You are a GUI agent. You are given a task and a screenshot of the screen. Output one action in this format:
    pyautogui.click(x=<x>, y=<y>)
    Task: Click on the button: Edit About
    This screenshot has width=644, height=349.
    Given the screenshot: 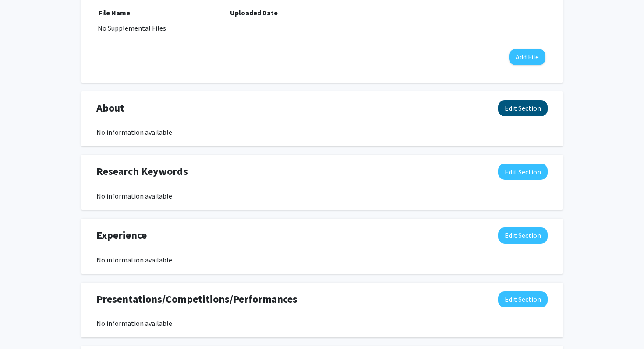 What is the action you would take?
    pyautogui.click(x=523, y=108)
    